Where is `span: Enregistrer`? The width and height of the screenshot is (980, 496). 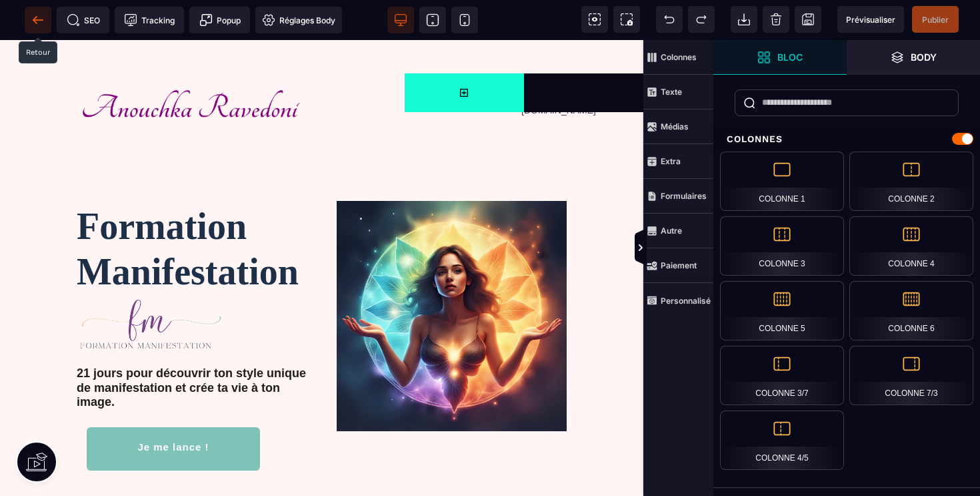 span: Enregistrer is located at coordinates (808, 19).